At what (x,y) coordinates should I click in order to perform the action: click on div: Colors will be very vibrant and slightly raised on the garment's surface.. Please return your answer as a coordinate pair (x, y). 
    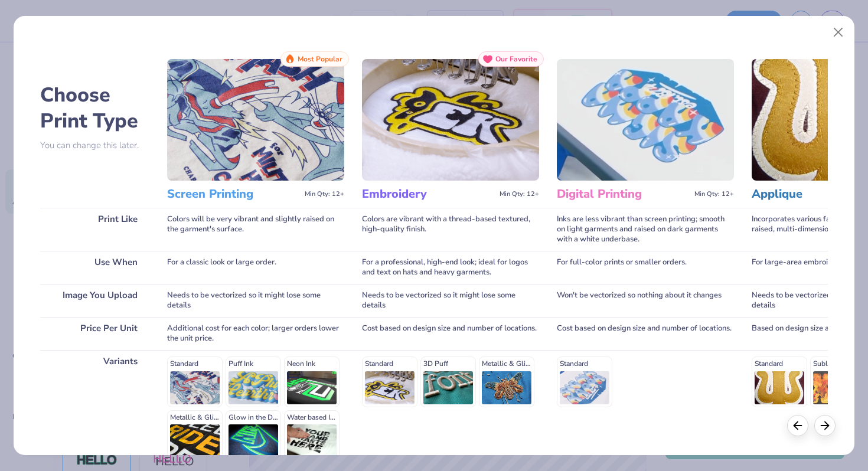
    Looking at the image, I should click on (256, 229).